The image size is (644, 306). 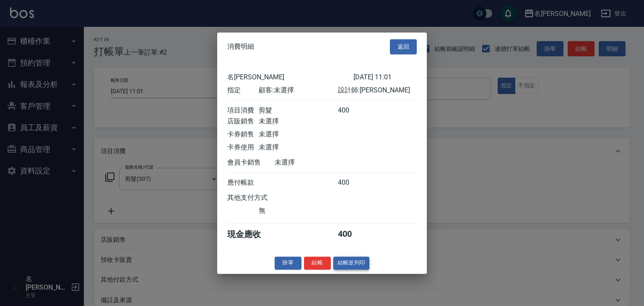 I want to click on div: 無, so click(x=298, y=211).